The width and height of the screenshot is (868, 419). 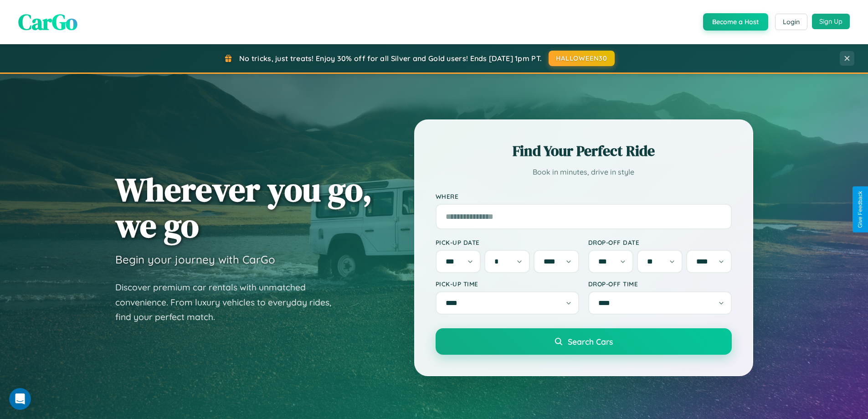 I want to click on label: Drop-off Date, so click(x=660, y=242).